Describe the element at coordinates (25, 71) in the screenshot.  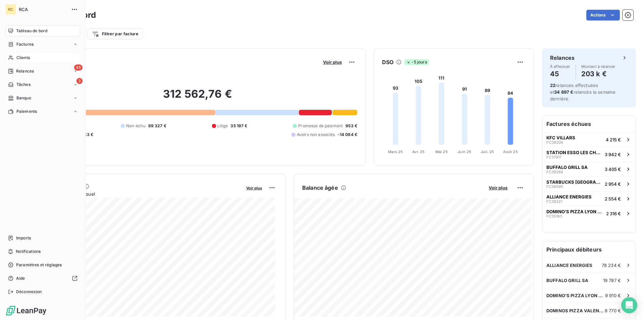
I see `span: Relances` at that location.